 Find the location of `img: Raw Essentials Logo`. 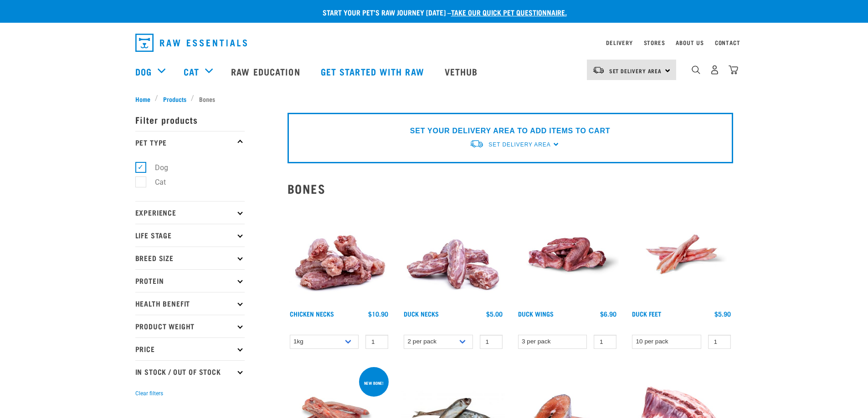

img: Raw Essentials Logo is located at coordinates (191, 42).